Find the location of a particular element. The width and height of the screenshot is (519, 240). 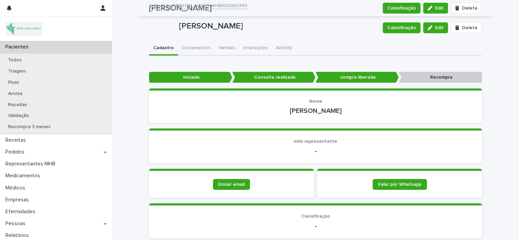

p: Médicos is located at coordinates (17, 188).